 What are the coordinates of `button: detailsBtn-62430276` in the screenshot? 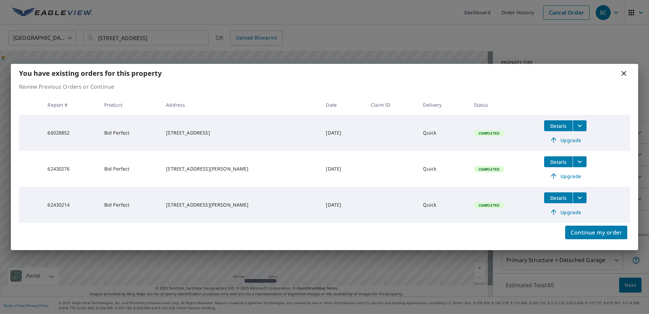 It's located at (559, 162).